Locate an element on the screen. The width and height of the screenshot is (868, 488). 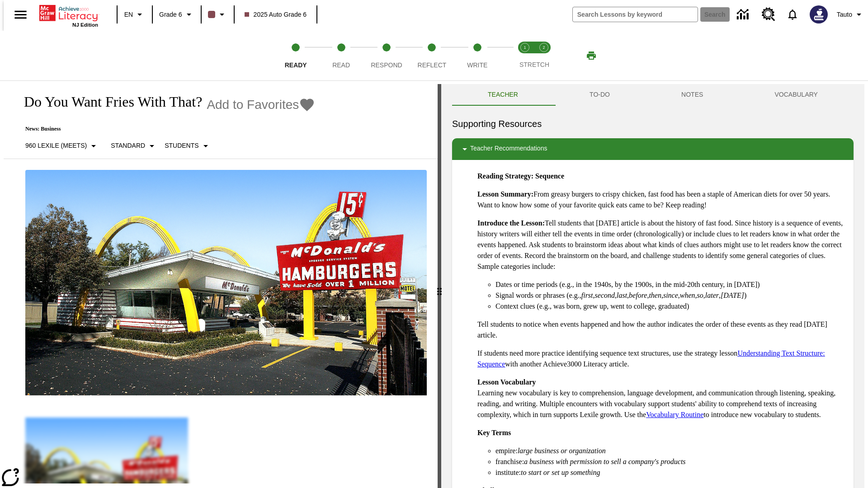
text: 1 is located at coordinates (525, 48).